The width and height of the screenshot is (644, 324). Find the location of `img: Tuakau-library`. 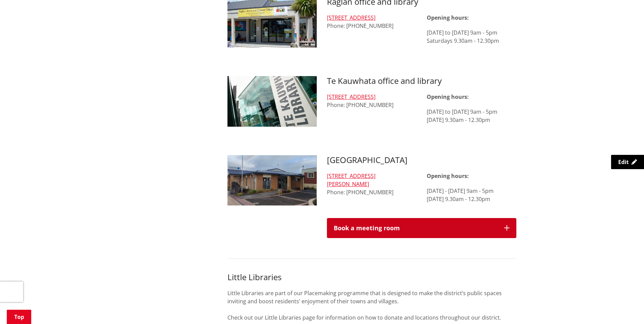

img: Tuakau-library is located at coordinates (272, 180).